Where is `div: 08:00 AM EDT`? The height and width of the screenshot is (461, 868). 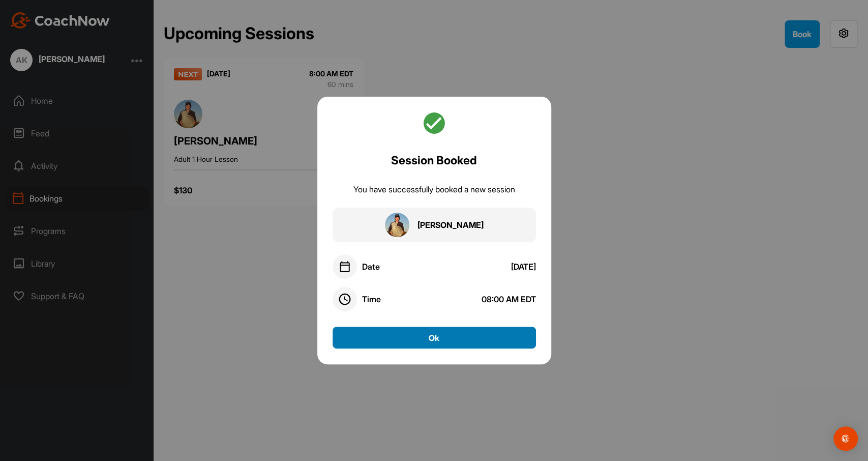 div: 08:00 AM EDT is located at coordinates (508, 299).